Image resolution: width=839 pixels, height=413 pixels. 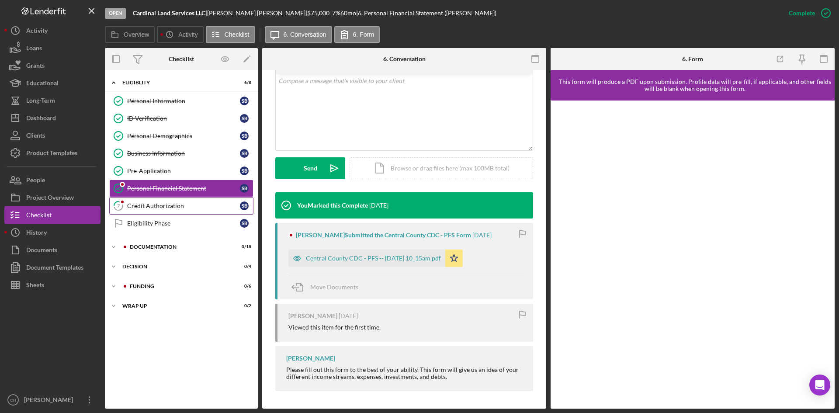 What do you see at coordinates (348, 316) in the screenshot?
I see `time: 2025-08-09 14:06` at bounding box center [348, 316].